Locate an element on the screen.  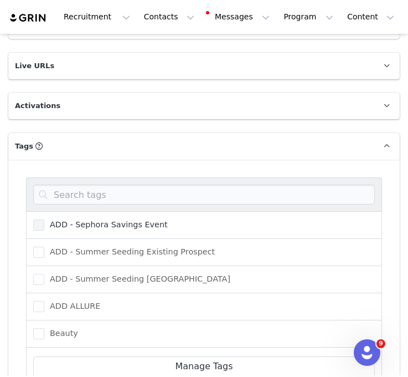
button: Recruitment is located at coordinates (97, 17).